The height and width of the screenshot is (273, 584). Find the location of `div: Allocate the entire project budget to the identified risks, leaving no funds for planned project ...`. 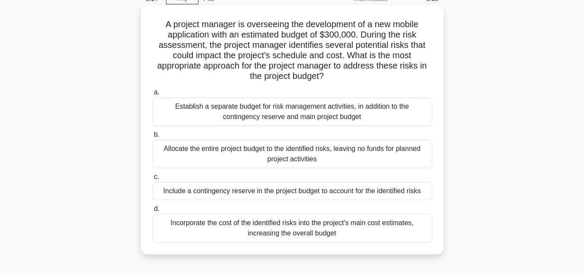

div: Allocate the entire project budget to the identified risks, leaving no funds for planned project ... is located at coordinates (292, 154).